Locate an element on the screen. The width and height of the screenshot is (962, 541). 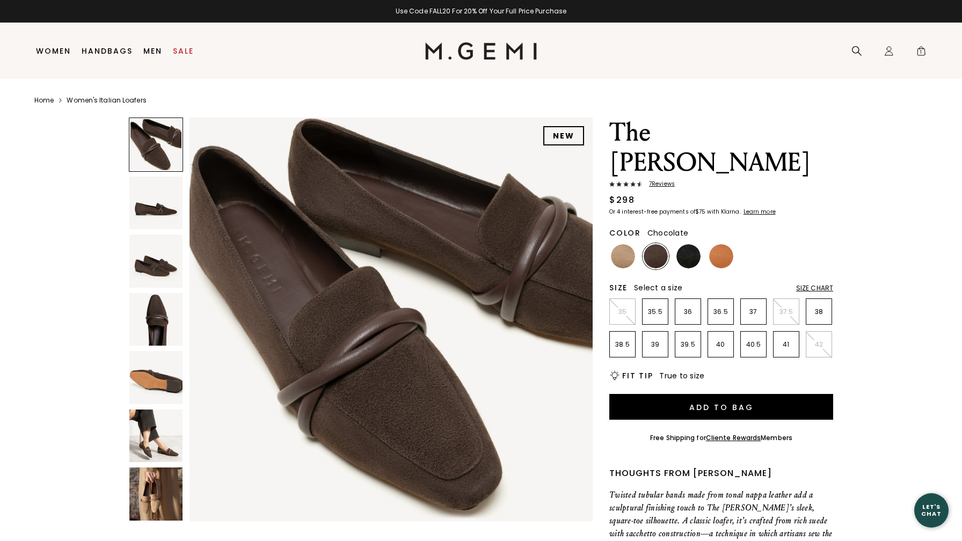
p: 40.5 is located at coordinates (753, 345).